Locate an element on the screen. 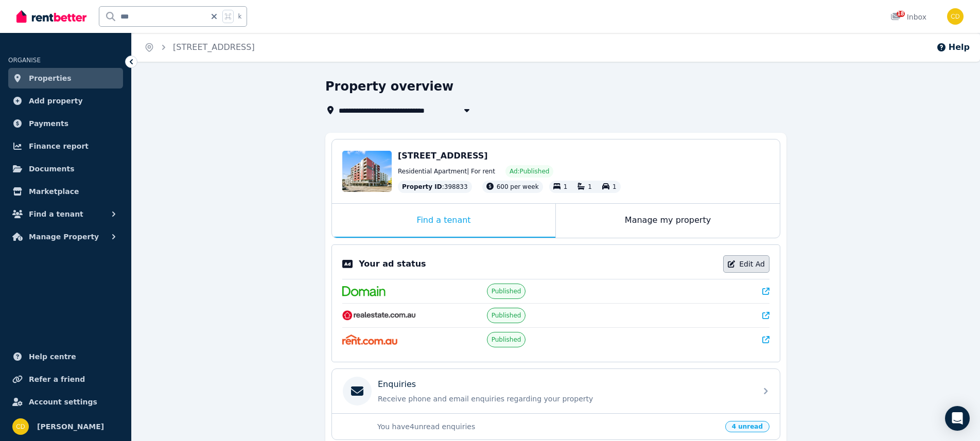 The image size is (980, 441). a: Help centre is located at coordinates (66, 357).